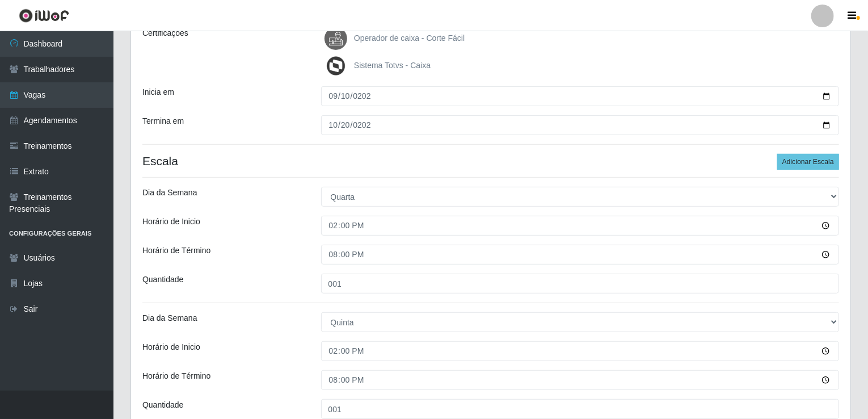 The image size is (868, 419). What do you see at coordinates (165, 33) in the screenshot?
I see `label: Certificações` at bounding box center [165, 33].